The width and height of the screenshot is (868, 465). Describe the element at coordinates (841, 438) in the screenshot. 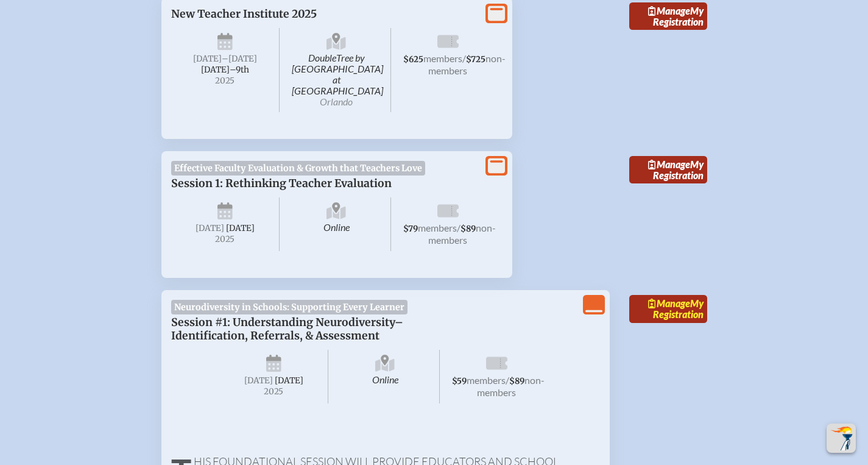

I see `img: To the top` at that location.